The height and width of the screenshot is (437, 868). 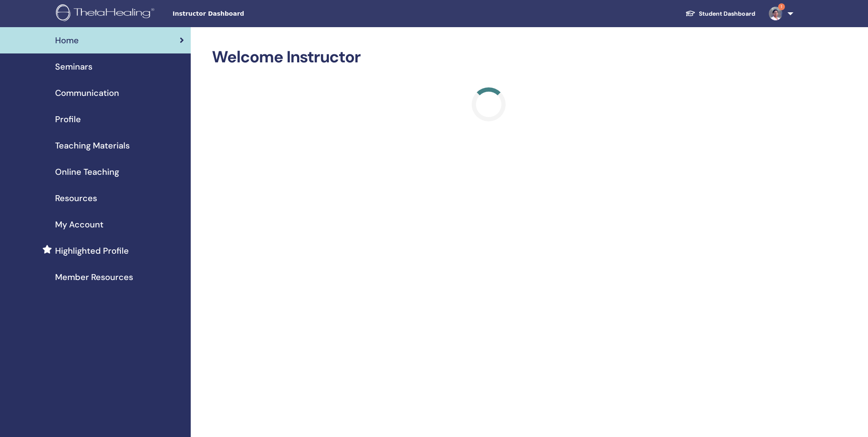 I want to click on span: Member Resources, so click(x=94, y=277).